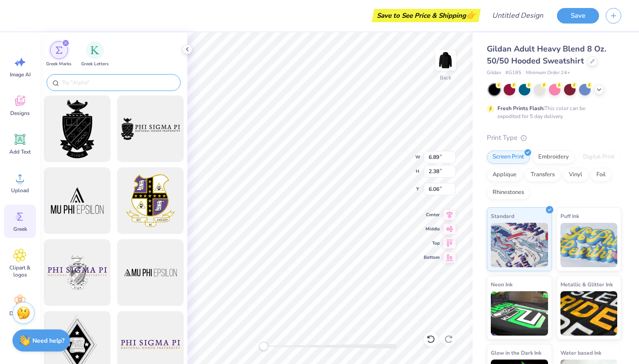 Image resolution: width=639 pixels, height=364 pixels. Describe the element at coordinates (20, 113) in the screenshot. I see `span: Designs` at that location.